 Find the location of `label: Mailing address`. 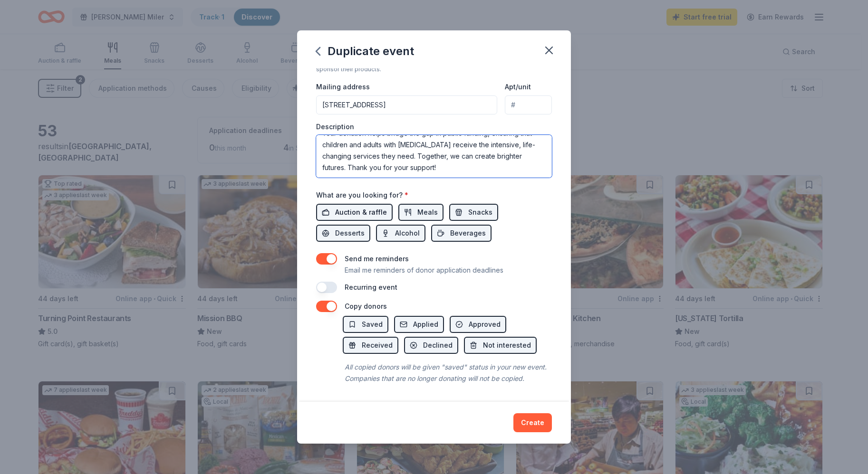

label: Mailing address is located at coordinates (343, 87).